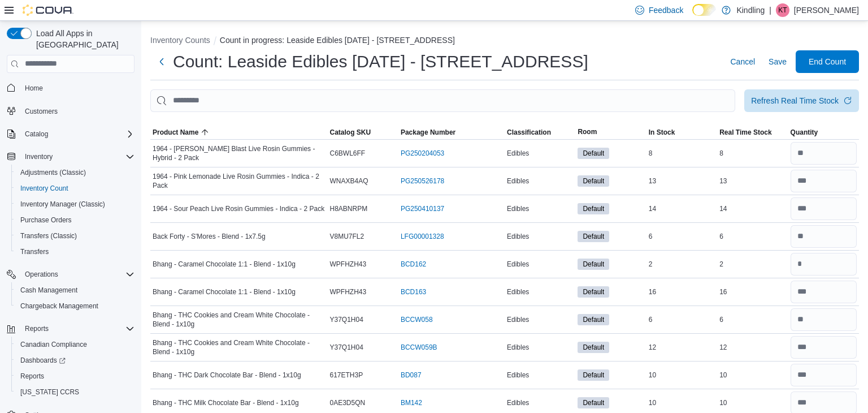 The image size is (868, 413). I want to click on p: Kindling, so click(750, 10).